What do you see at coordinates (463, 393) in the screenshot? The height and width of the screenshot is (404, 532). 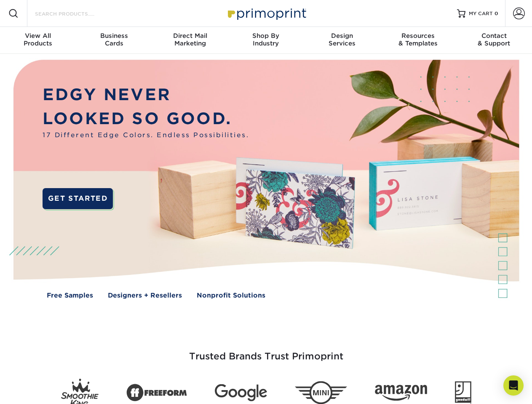 I see `img: Goodwill` at bounding box center [463, 393].